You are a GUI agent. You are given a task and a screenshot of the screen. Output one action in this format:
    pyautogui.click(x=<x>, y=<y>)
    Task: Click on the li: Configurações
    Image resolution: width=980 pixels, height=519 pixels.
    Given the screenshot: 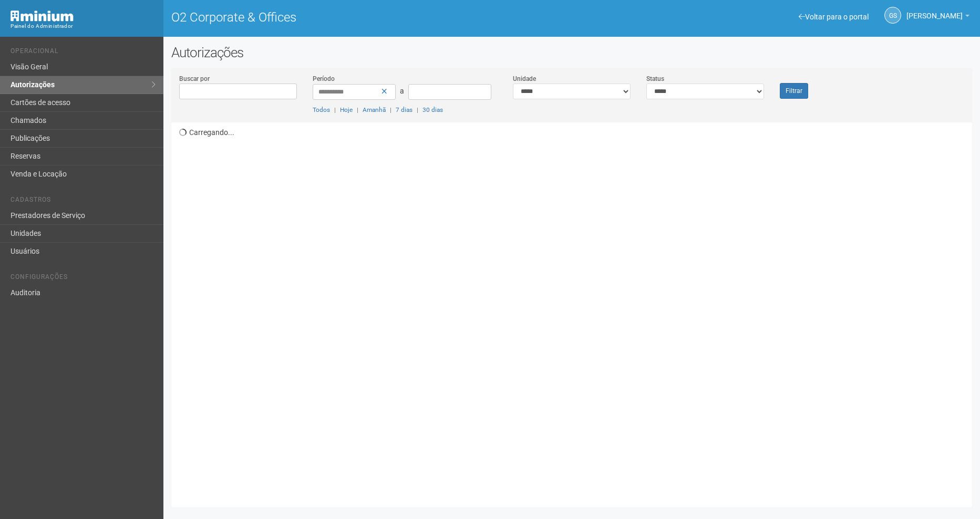 What is the action you would take?
    pyautogui.click(x=83, y=278)
    